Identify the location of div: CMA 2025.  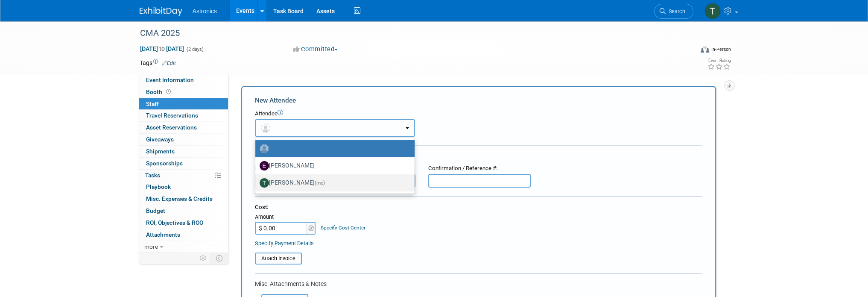
(409, 33).